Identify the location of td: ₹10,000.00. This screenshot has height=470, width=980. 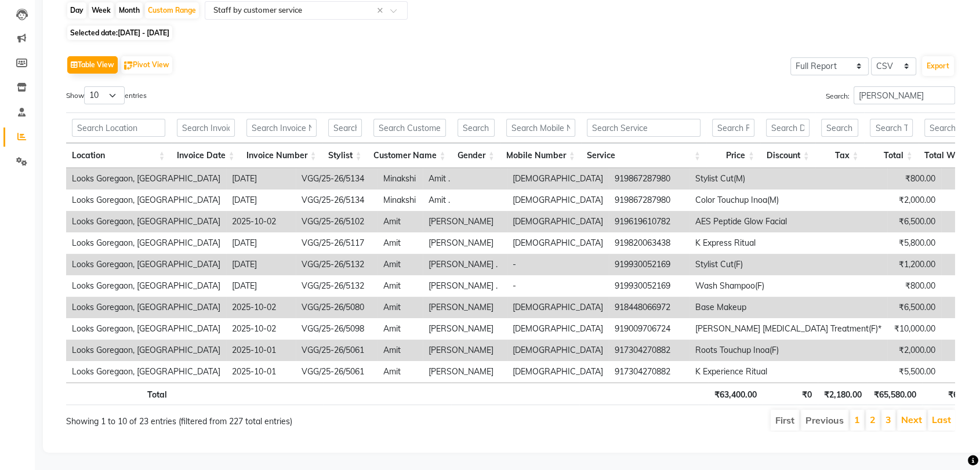
(914, 329).